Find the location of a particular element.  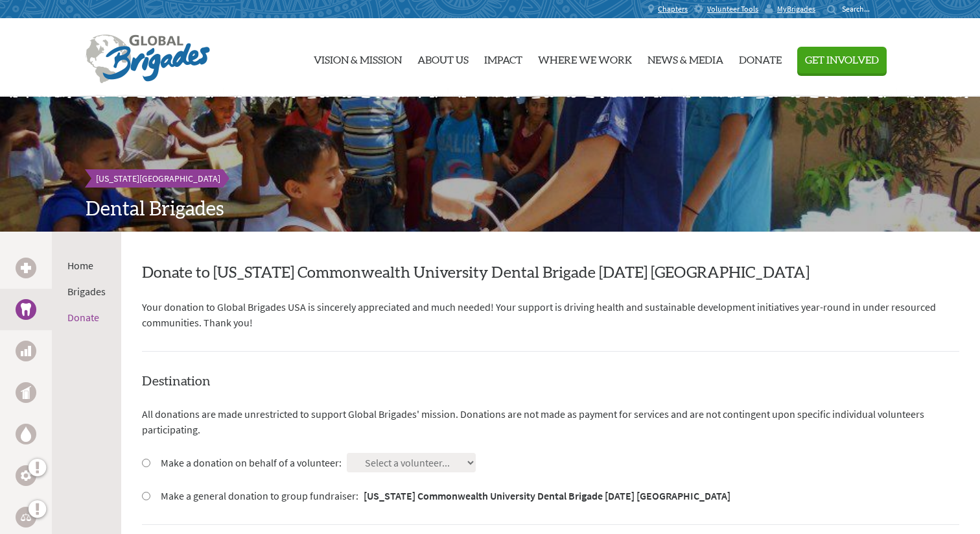

a: About Us is located at coordinates (443, 58).